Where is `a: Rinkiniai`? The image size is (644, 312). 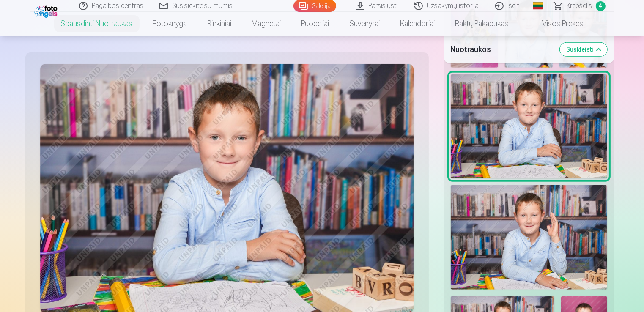
a: Rinkiniai is located at coordinates (219, 24).